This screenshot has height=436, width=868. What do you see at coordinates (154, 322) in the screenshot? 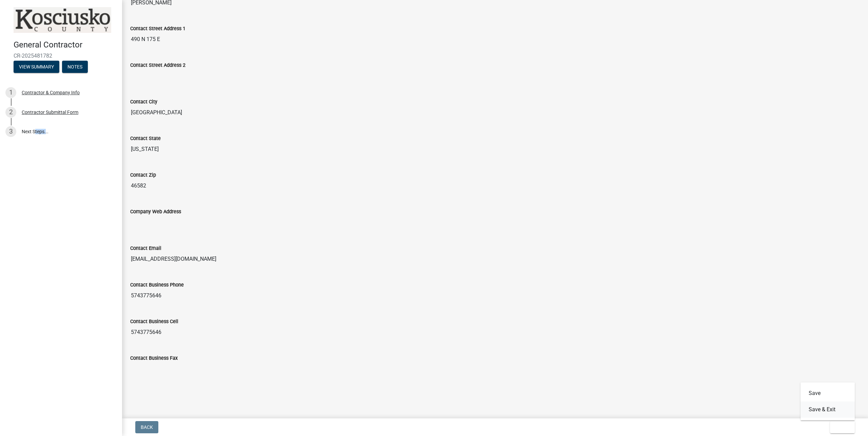
I see `label: Contact Business Cell` at bounding box center [154, 322].